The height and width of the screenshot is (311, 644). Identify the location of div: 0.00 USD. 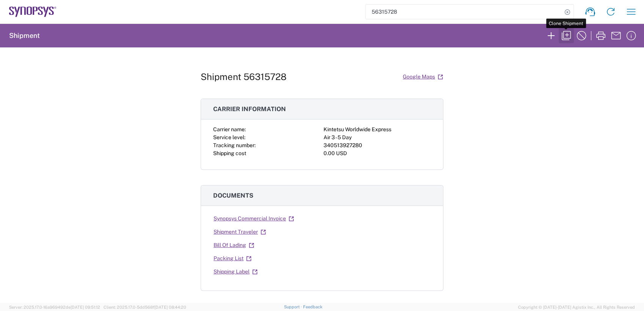
(377, 153).